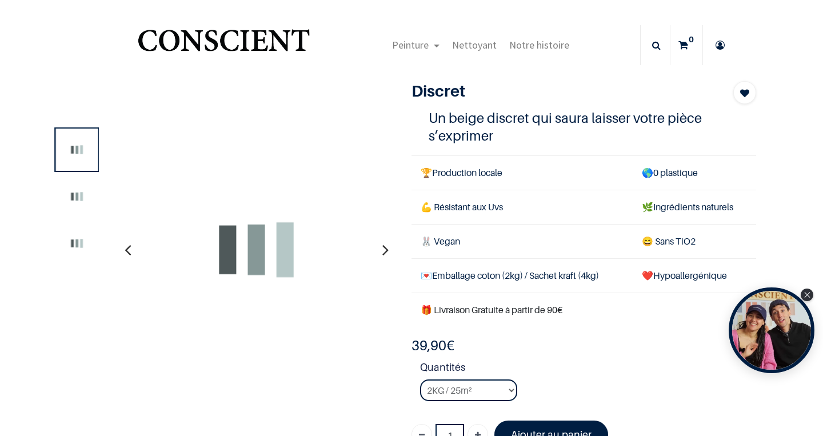  Describe the element at coordinates (695, 241) in the screenshot. I see `td: ans TiO2` at that location.